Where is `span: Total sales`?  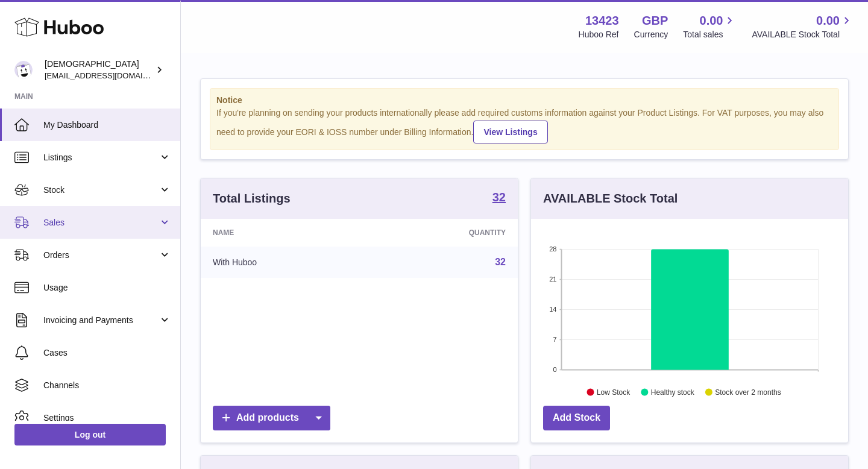 span: Total sales is located at coordinates (709, 34).